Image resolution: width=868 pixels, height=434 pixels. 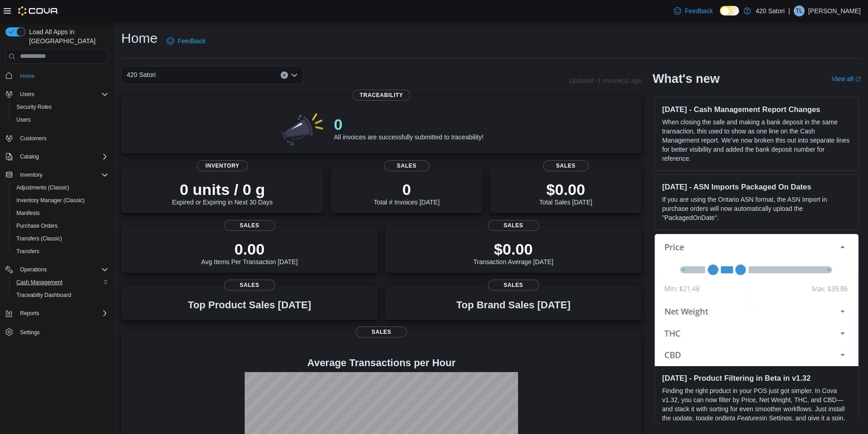 I want to click on span: Dark Mode, so click(x=720, y=15).